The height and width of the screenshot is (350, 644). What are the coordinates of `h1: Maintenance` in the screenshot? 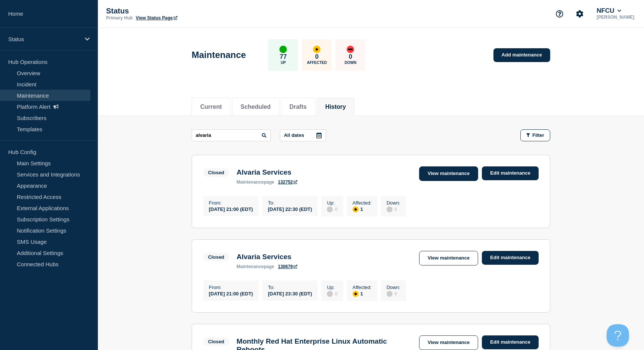 It's located at (218, 55).